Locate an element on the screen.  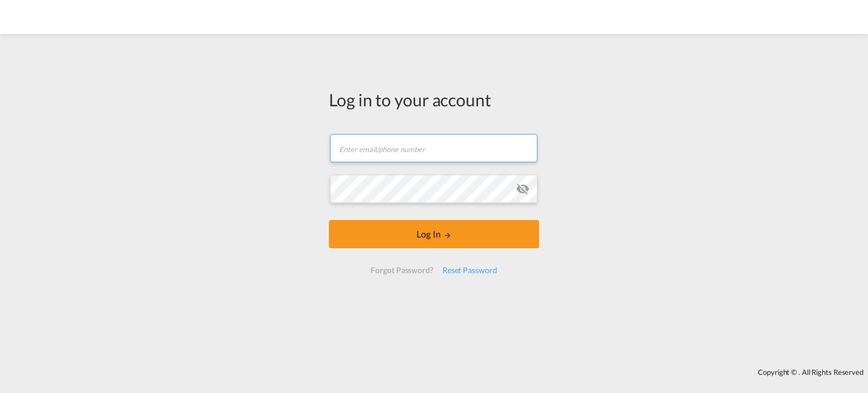
div: Log in to your account is located at coordinates (434, 99).